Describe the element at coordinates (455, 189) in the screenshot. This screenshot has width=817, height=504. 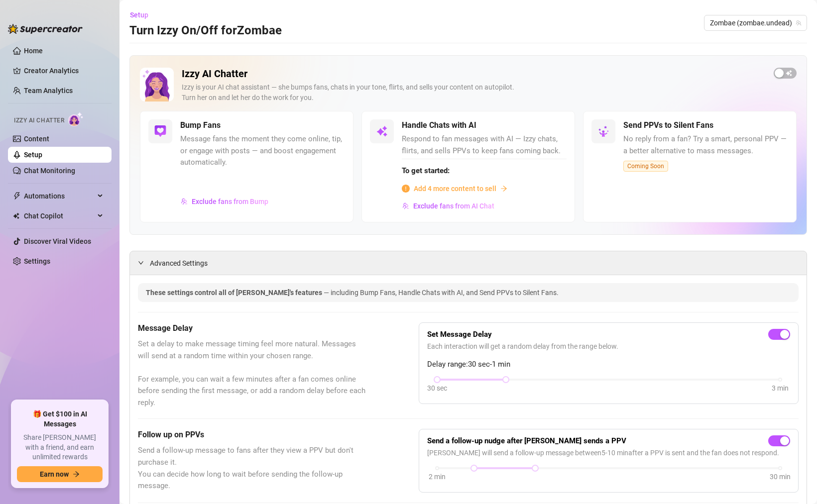
I see `span: Add 4 more content to sell` at that location.